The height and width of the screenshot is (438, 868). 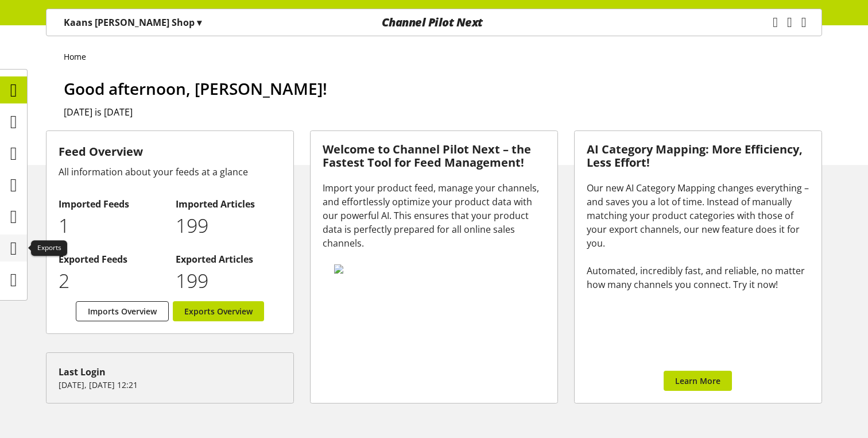 What do you see at coordinates (123, 311) in the screenshot?
I see `a: Imports Overview` at bounding box center [123, 311].